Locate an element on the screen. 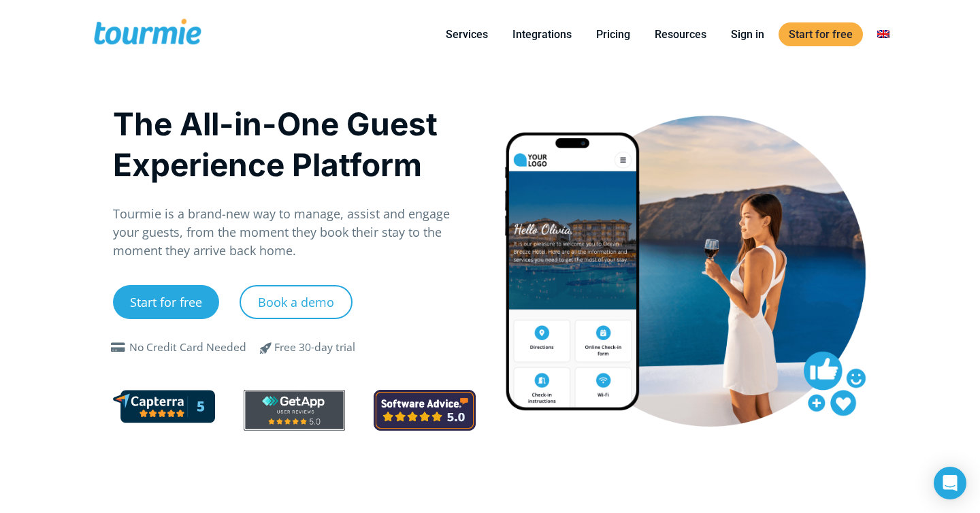 This screenshot has width=980, height=513. a: Integrations is located at coordinates (542, 34).